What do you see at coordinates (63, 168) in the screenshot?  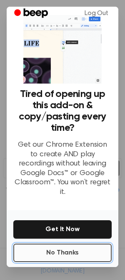 I see `p: Get our Chrome Extension to create AND play recordings without leaving Google Docs™ or Google Cla...` at bounding box center [63, 168].